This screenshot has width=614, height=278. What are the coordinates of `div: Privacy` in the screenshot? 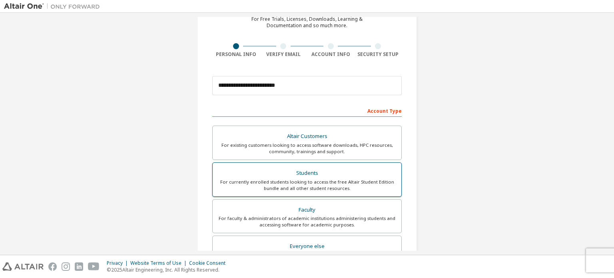 It's located at (118, 263).